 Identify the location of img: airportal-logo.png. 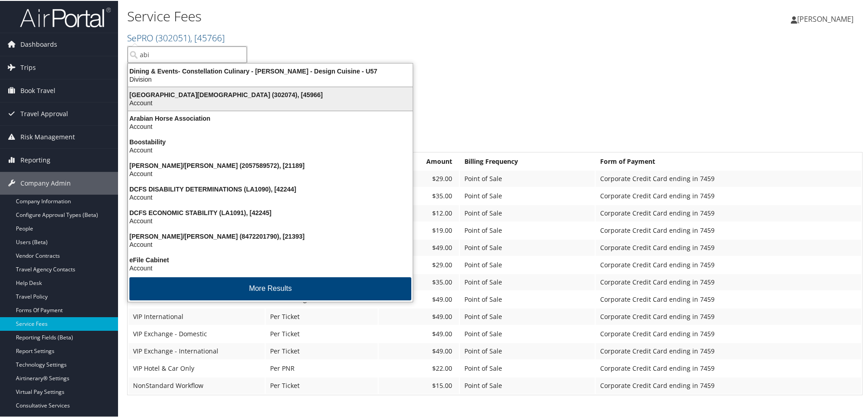
(66, 16).